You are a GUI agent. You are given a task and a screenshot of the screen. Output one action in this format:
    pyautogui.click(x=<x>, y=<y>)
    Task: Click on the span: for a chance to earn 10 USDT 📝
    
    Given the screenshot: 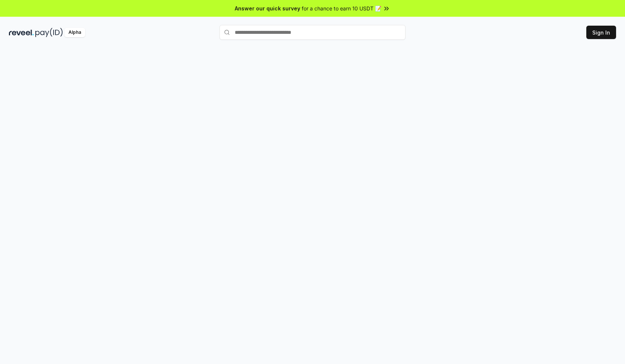 What is the action you would take?
    pyautogui.click(x=342, y=9)
    